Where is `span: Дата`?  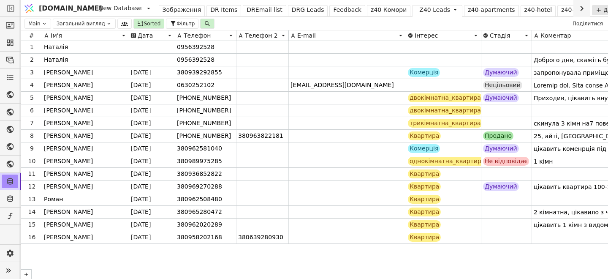 span: Дата is located at coordinates (145, 35).